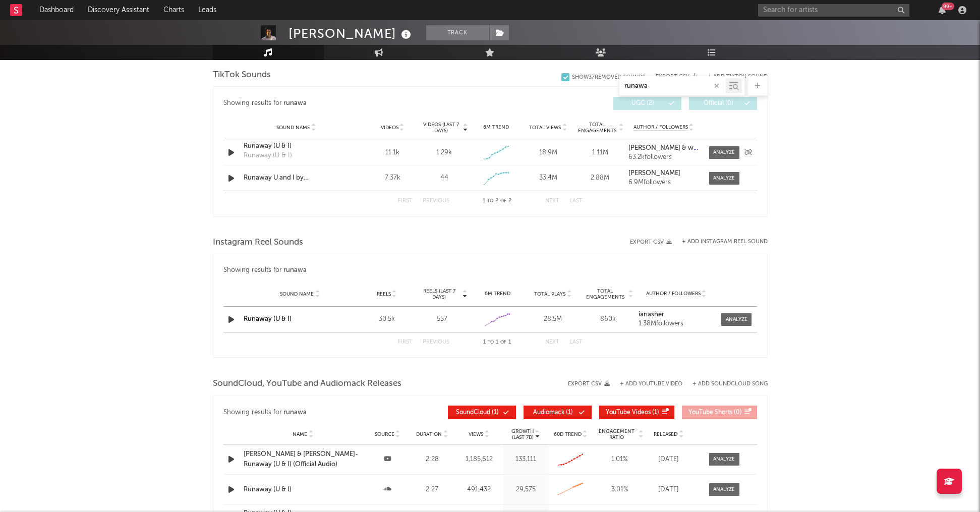 Image resolution: width=980 pixels, height=512 pixels. Describe the element at coordinates (479, 460) in the screenshot. I see `div: 1,185,612` at that location.